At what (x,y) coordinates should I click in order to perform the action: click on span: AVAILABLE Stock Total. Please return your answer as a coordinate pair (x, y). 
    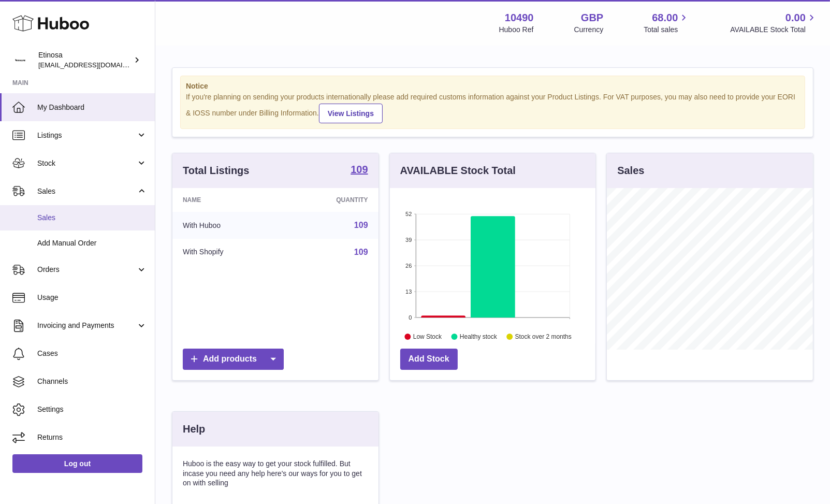
    Looking at the image, I should click on (774, 29).